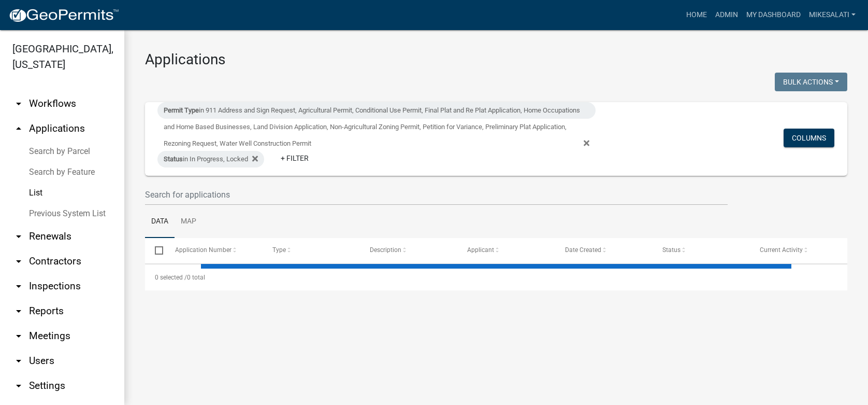  Describe the element at coordinates (496, 60) in the screenshot. I see `h3: Applications` at that location.